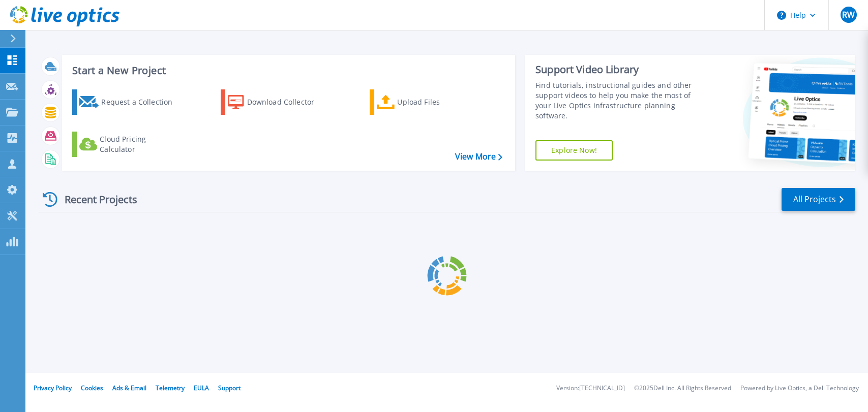  Describe the element at coordinates (478, 156) in the screenshot. I see `a: View More` at that location.